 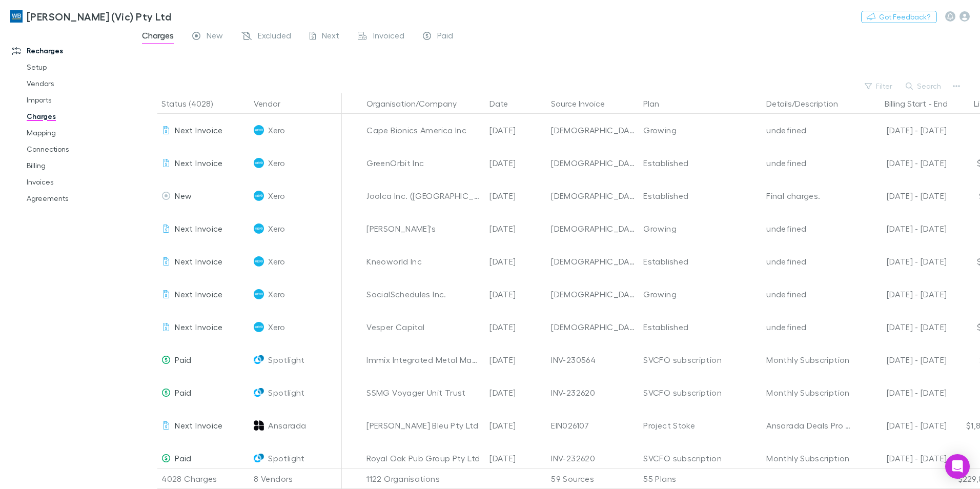 I want to click on button: Status (4028), so click(x=193, y=104).